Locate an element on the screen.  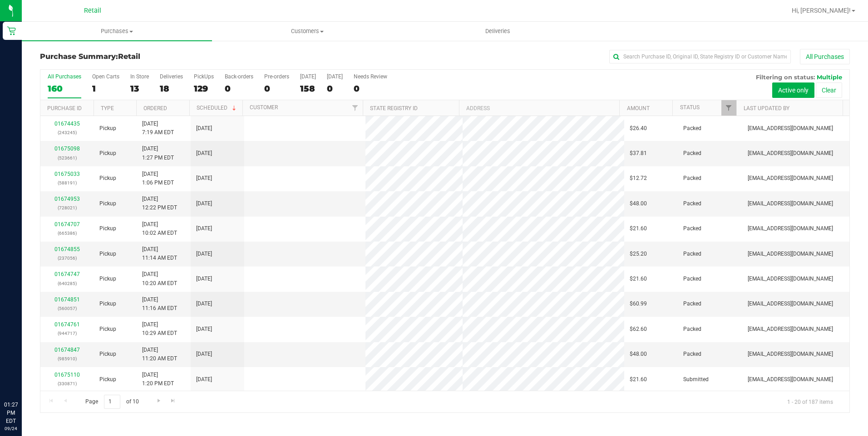
div: 160 is located at coordinates (65, 88).